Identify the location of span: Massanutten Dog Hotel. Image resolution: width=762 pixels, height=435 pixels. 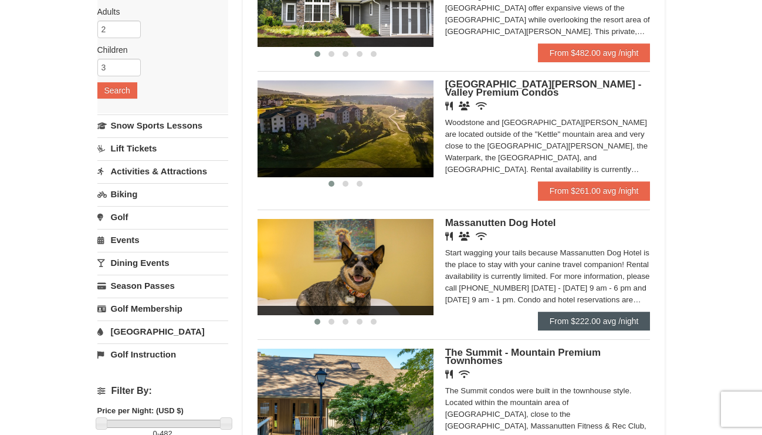
(500, 222).